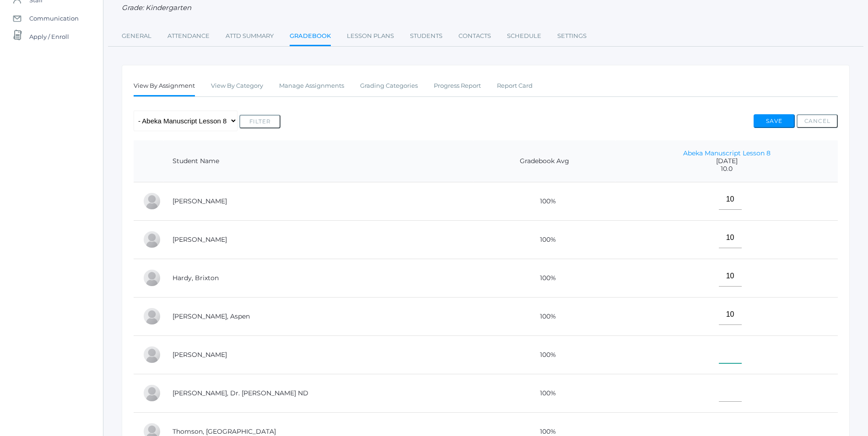 The image size is (868, 436). Describe the element at coordinates (152, 393) in the screenshot. I see `div: Dr. Michael Lehman ND Lehman` at that location.